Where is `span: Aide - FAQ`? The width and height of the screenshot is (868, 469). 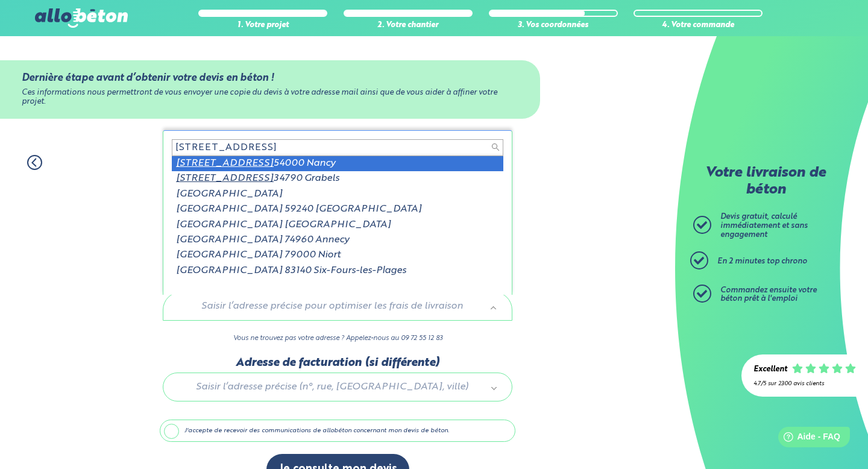 span: Aide - FAQ is located at coordinates (58, 14).